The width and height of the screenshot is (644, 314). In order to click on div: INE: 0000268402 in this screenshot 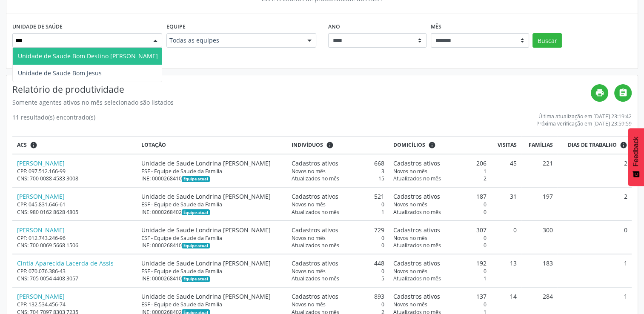, I will do `click(212, 212)`.